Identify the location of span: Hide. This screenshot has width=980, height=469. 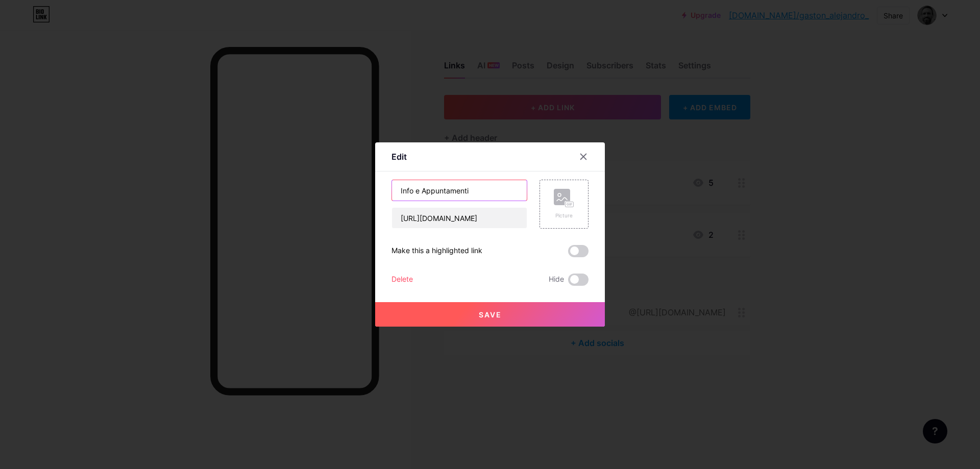
(556, 280).